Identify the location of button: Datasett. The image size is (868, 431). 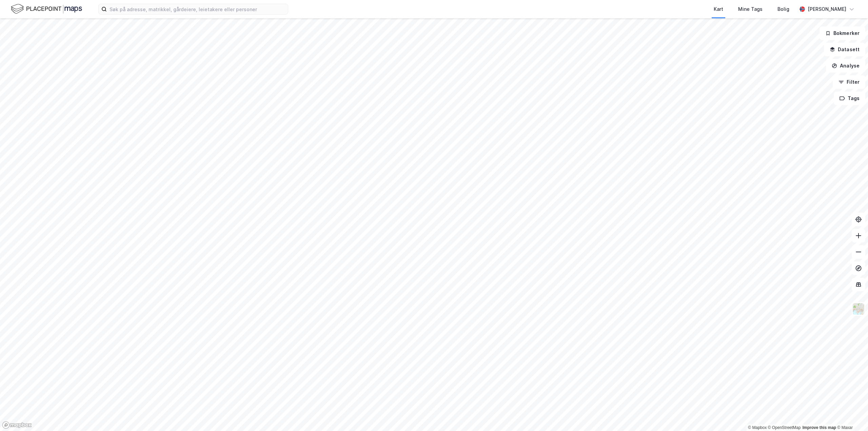
(844, 49).